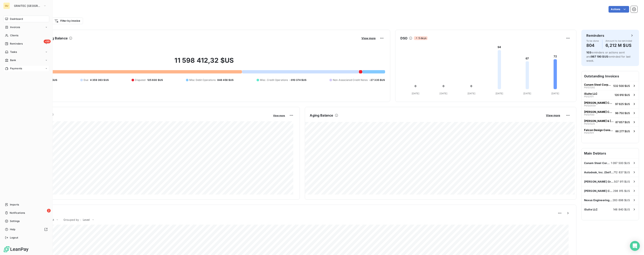  I want to click on span: 848 456 $US, so click(225, 80).